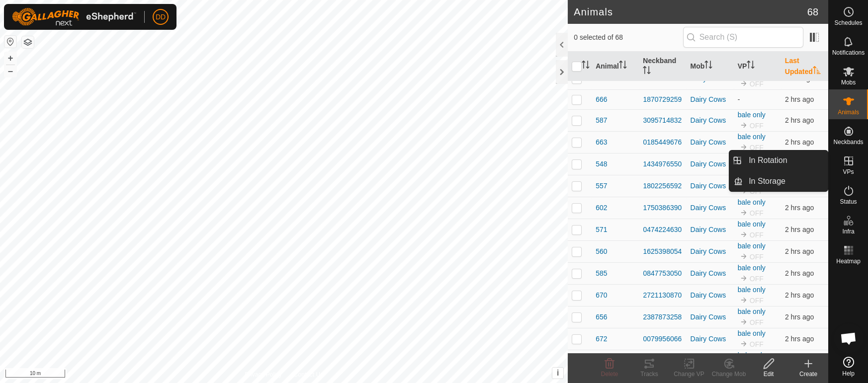 The image size is (868, 383). What do you see at coordinates (785, 161) in the screenshot?
I see `a: In Rotation` at bounding box center [785, 161].